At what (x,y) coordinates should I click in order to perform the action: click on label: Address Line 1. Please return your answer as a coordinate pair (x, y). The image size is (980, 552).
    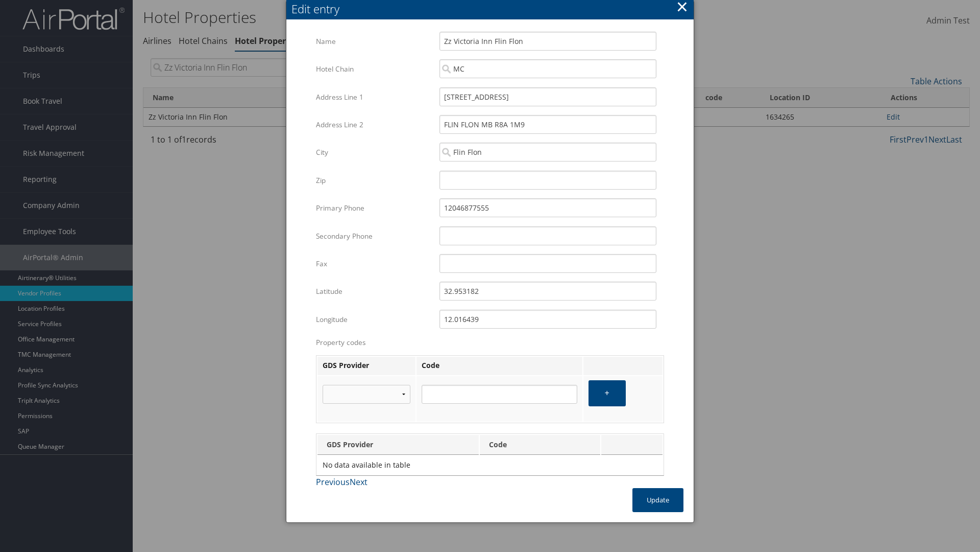
    Looking at the image, I should click on (374, 97).